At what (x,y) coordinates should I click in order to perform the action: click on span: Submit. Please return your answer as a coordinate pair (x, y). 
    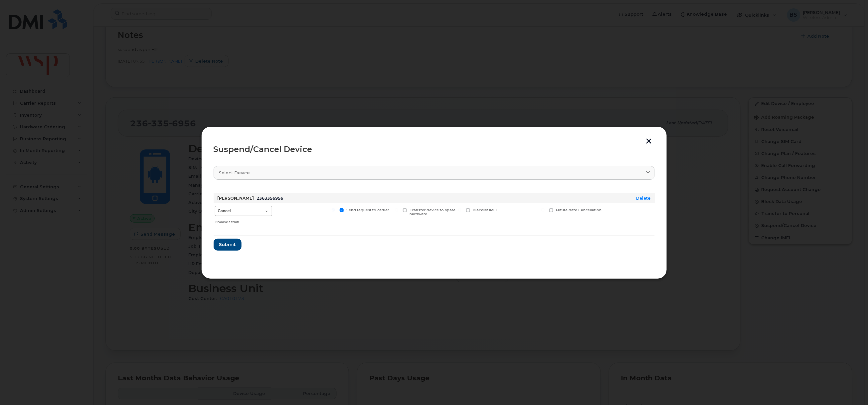
    Looking at the image, I should click on (228, 244).